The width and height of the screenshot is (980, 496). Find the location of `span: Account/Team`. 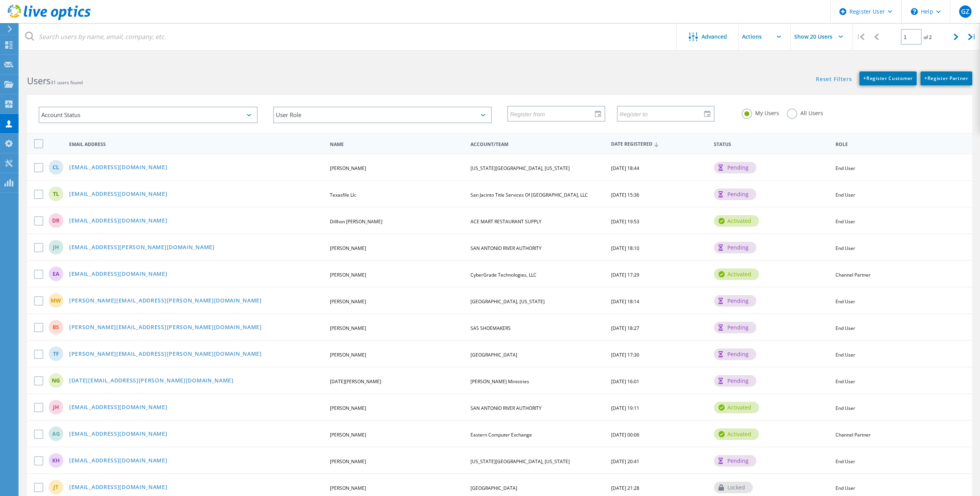

span: Account/Team is located at coordinates (538, 144).